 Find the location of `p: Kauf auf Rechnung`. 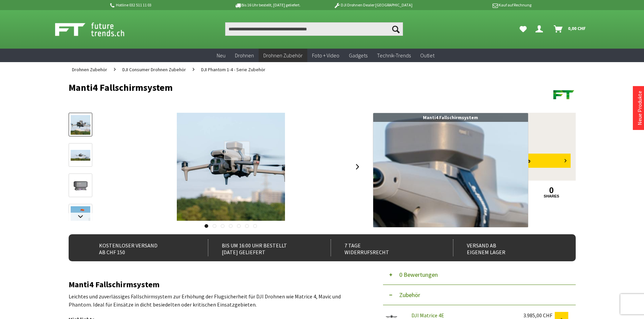

p: Kauf auf Rechnung is located at coordinates (478, 5).